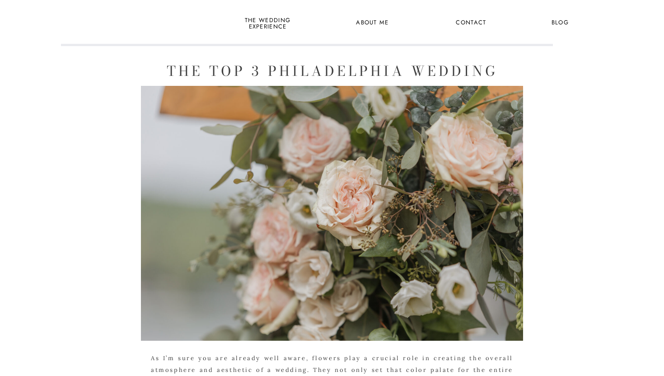 The width and height of the screenshot is (664, 376). What do you see at coordinates (332, 67) in the screenshot?
I see `h1: The Top 3 Philadelphia Wedding Florists` at bounding box center [332, 67].